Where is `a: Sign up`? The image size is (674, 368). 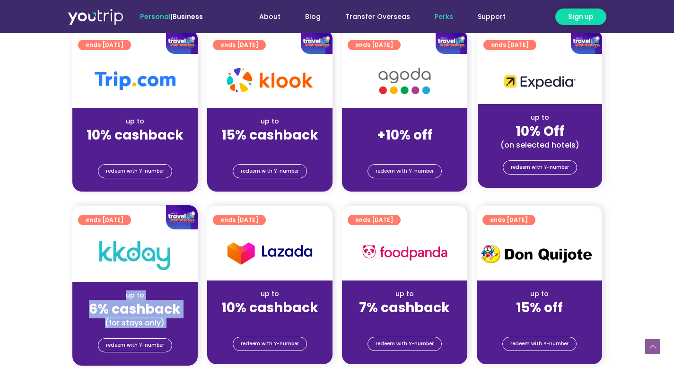
a: Sign up is located at coordinates (581, 17).